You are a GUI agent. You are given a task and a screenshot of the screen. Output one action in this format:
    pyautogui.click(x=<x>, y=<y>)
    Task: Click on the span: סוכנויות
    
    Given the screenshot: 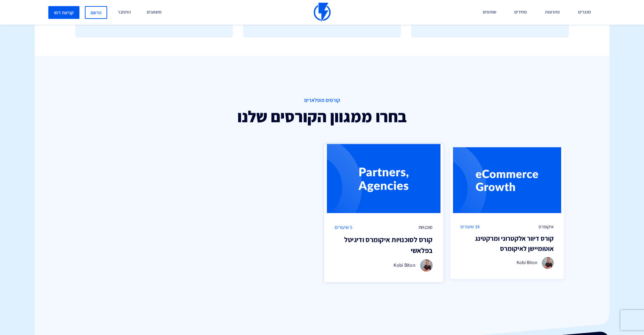 What is the action you would take?
    pyautogui.click(x=426, y=227)
    